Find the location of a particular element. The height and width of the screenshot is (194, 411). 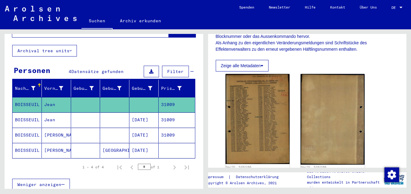

div: of 1 is located at coordinates (153, 167).